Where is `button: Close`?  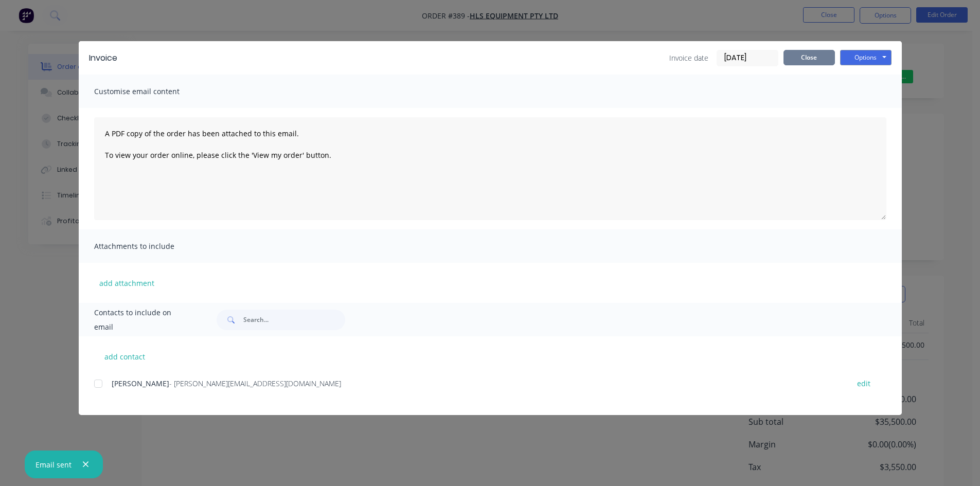
button: Close is located at coordinates (809, 57).